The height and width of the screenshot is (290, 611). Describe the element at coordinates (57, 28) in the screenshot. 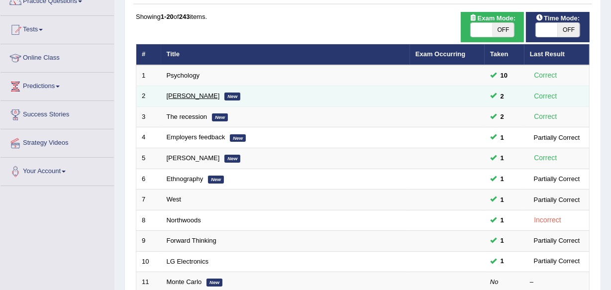

I see `a: Tests` at that location.